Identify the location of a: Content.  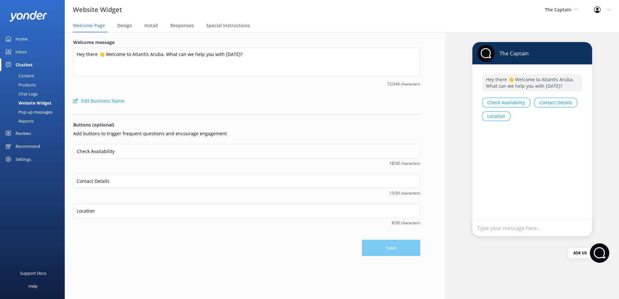
(34, 76).